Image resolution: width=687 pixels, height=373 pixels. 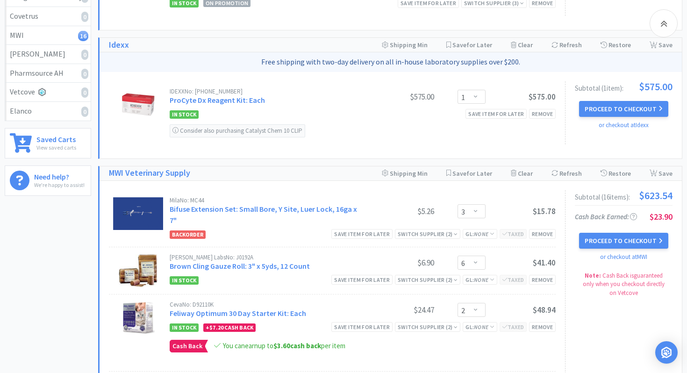 I want to click on img: ffbb306008954f0b851f1d9dc65e936e_3914.png, so click(x=138, y=271).